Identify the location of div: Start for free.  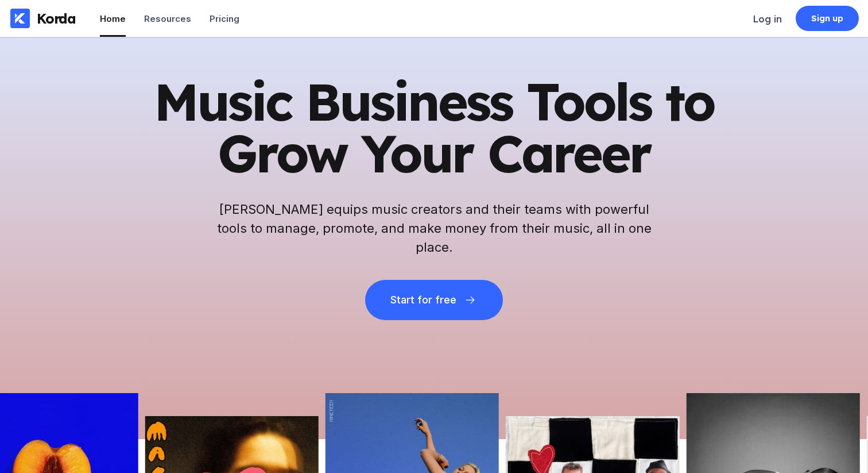
(423, 300).